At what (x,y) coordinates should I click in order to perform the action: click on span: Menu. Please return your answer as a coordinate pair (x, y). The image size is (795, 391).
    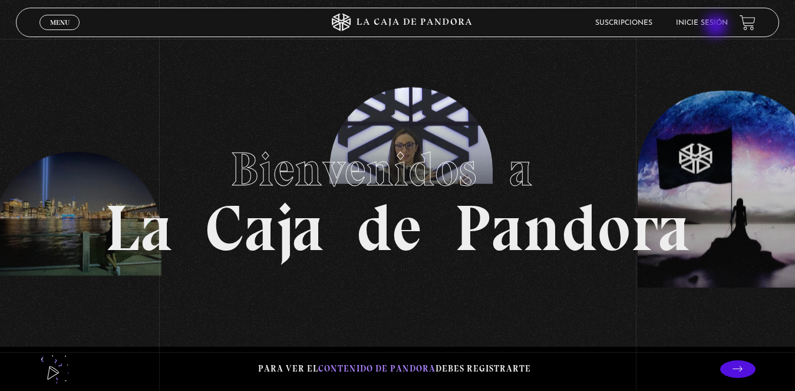
    Looking at the image, I should click on (60, 22).